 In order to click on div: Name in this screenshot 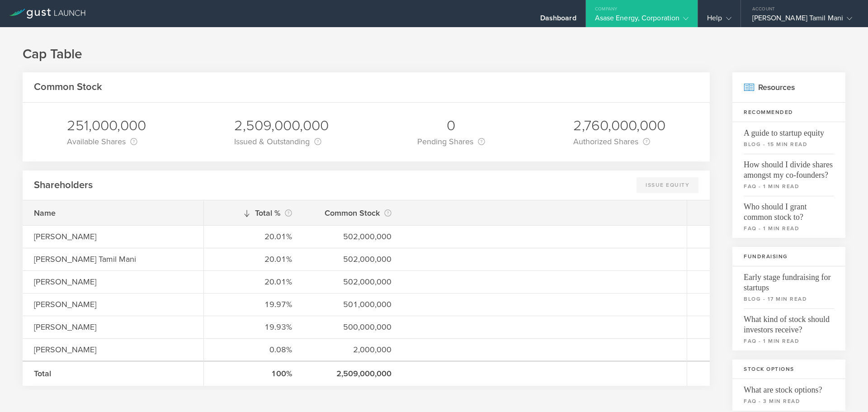, I will do `click(113, 213)`.